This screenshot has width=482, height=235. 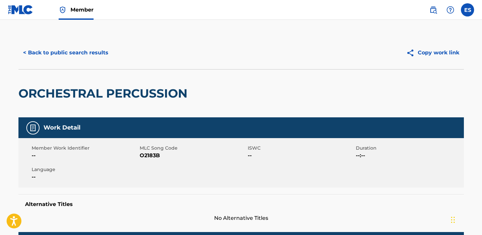 I want to click on span: Member, so click(x=82, y=10).